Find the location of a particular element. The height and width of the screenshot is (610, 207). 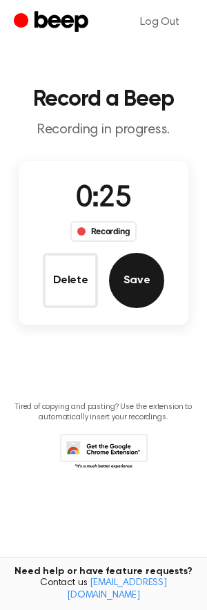

h1: Record a Beep is located at coordinates (104, 99).